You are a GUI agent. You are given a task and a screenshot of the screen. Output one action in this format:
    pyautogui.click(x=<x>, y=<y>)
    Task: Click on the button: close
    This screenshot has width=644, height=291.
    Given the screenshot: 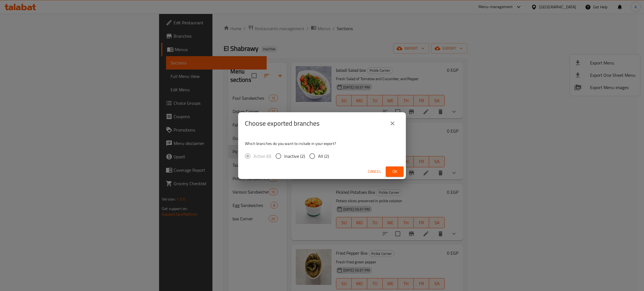 What is the action you would take?
    pyautogui.click(x=392, y=123)
    